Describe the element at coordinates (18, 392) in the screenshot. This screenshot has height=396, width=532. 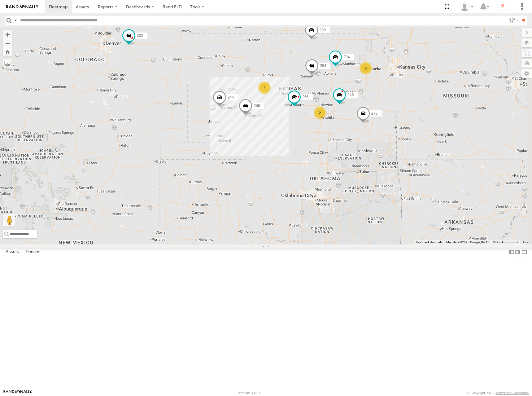
I see `a: Visit our Website` at that location.